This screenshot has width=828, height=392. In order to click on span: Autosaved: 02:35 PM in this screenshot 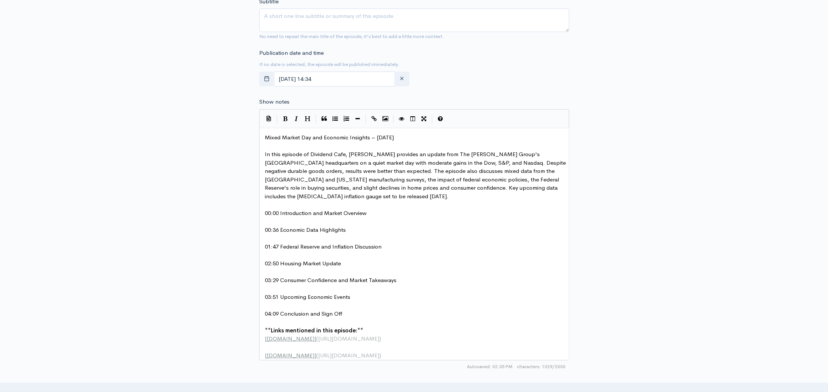, I will do `click(489, 367)`.